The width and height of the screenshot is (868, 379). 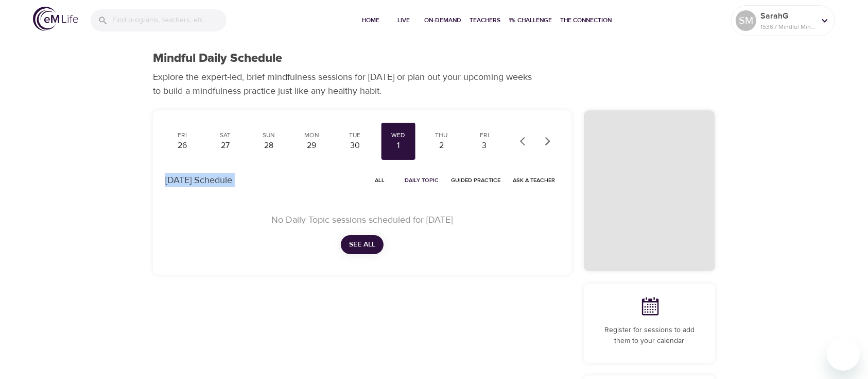 What do you see at coordinates (355, 135) in the screenshot?
I see `div: Tue` at bounding box center [355, 135].